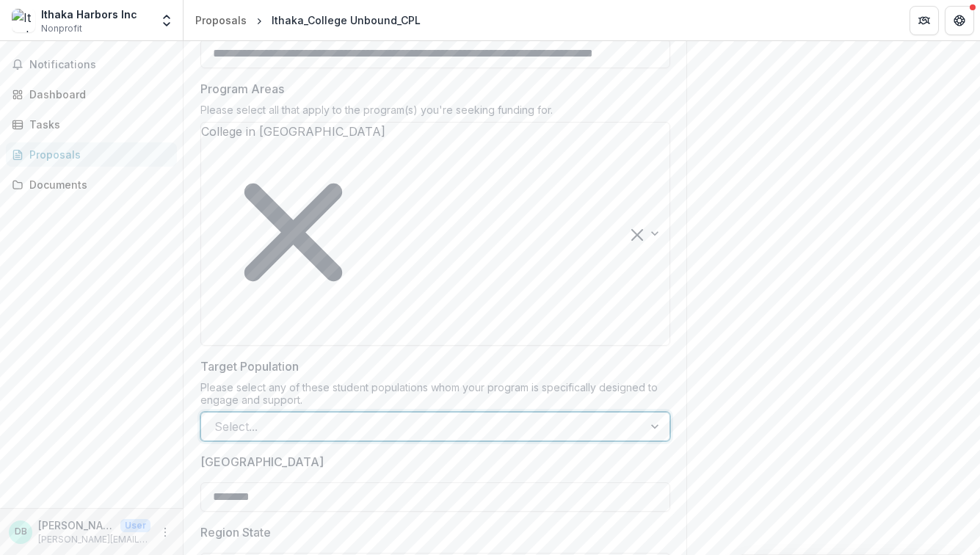 The height and width of the screenshot is (555, 980). What do you see at coordinates (97, 94) in the screenshot?
I see `div: Dashboard` at bounding box center [97, 94].